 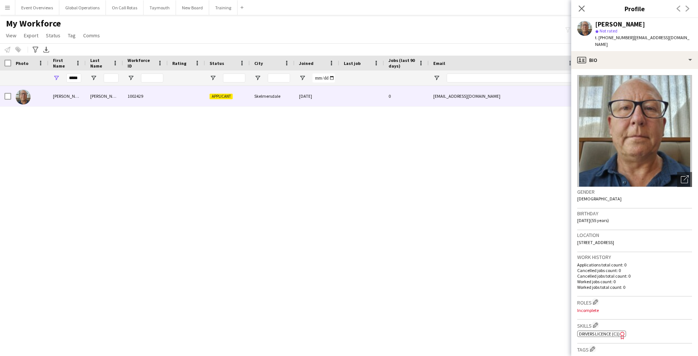 I want to click on input: Email Filter Input, so click(x=510, y=78).